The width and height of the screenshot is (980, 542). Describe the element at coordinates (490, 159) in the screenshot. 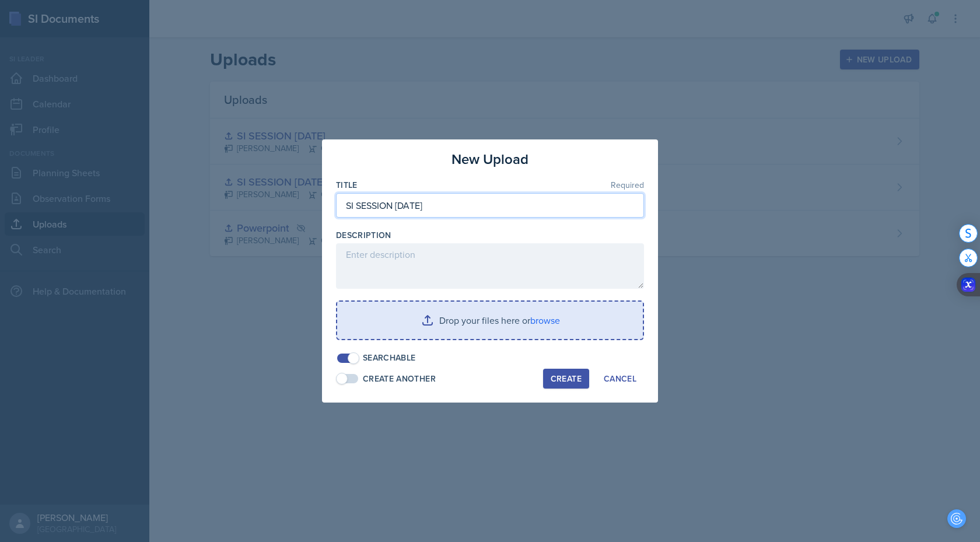

I see `h3: New Upload` at that location.